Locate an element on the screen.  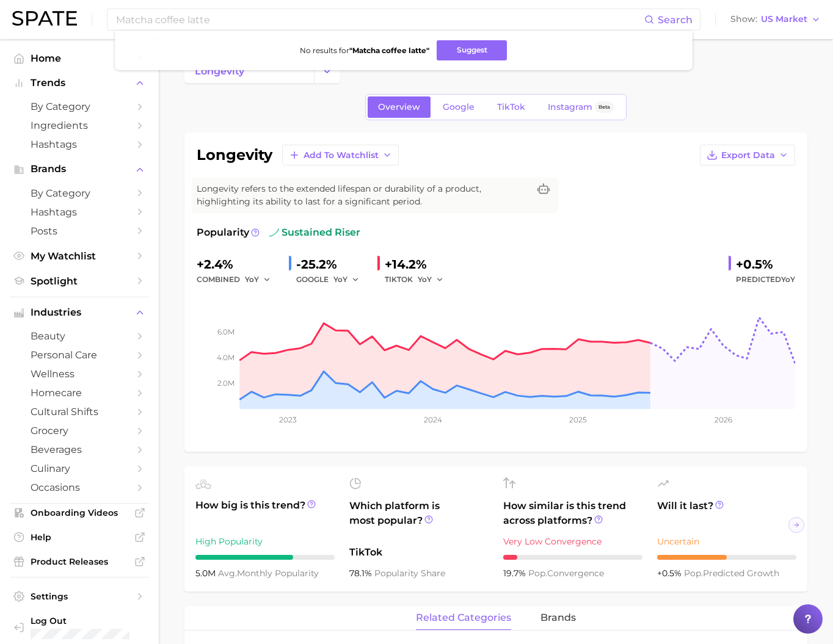
span: wellness is located at coordinates (79, 374).